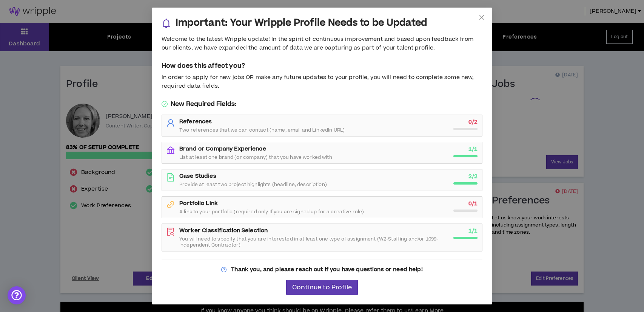 This screenshot has height=312, width=644. Describe the element at coordinates (262, 130) in the screenshot. I see `span: Two references that we can contact (name, email and LinkedIn URL)` at that location.